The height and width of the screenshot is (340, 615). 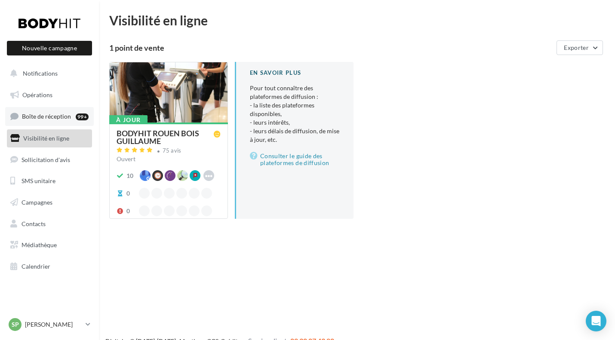 What do you see at coordinates (128, 120) in the screenshot?
I see `div: À jour` at bounding box center [128, 120].